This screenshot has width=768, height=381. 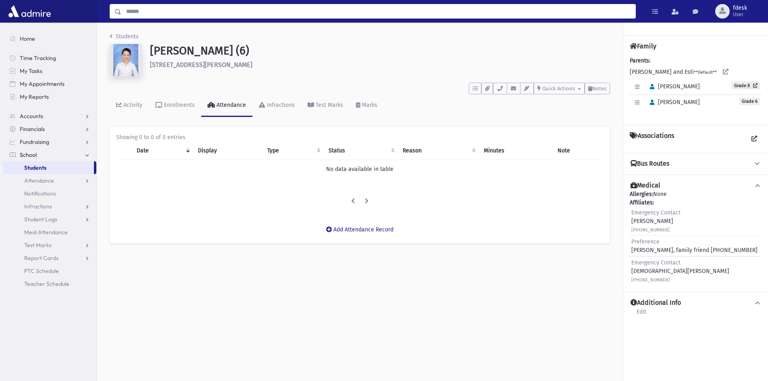 What do you see at coordinates (50, 97) in the screenshot?
I see `a: My Reports` at bounding box center [50, 97].